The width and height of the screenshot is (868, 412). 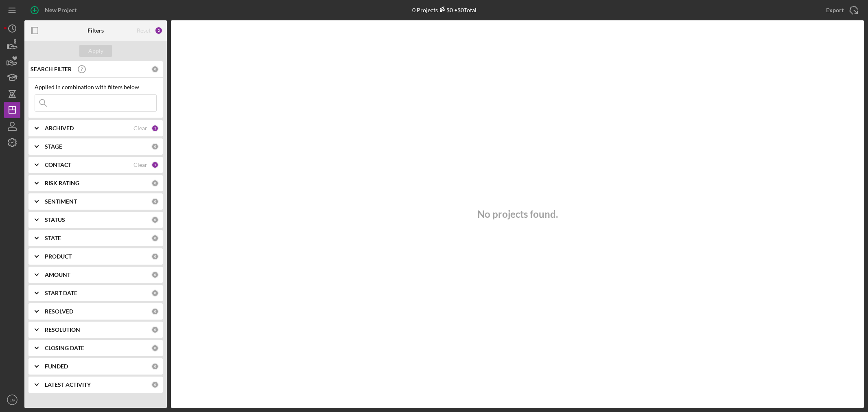 I want to click on b: LATEST ACTIVITY, so click(x=67, y=384).